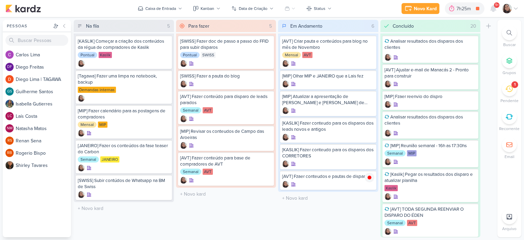 Image resolution: width=524 pixels, height=240 pixels. Describe the element at coordinates (103, 124) in the screenshot. I see `div: MIP` at that location.